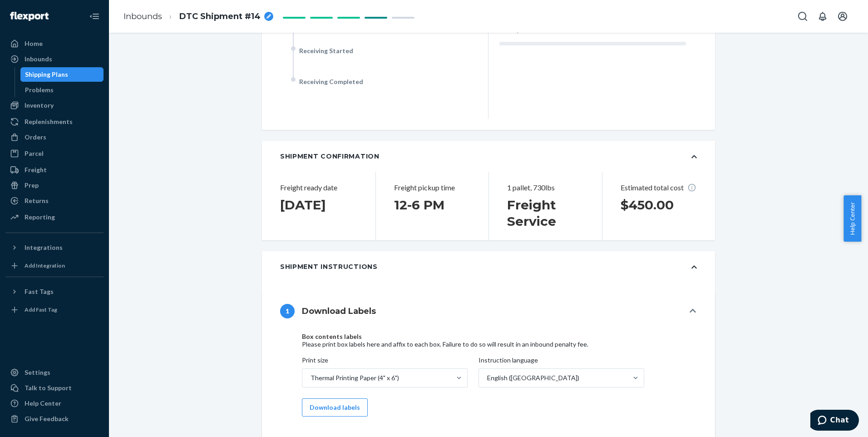 This screenshot has width=868, height=437. What do you see at coordinates (329, 266) in the screenshot?
I see `div: Shipment Instructions` at bounding box center [329, 266].